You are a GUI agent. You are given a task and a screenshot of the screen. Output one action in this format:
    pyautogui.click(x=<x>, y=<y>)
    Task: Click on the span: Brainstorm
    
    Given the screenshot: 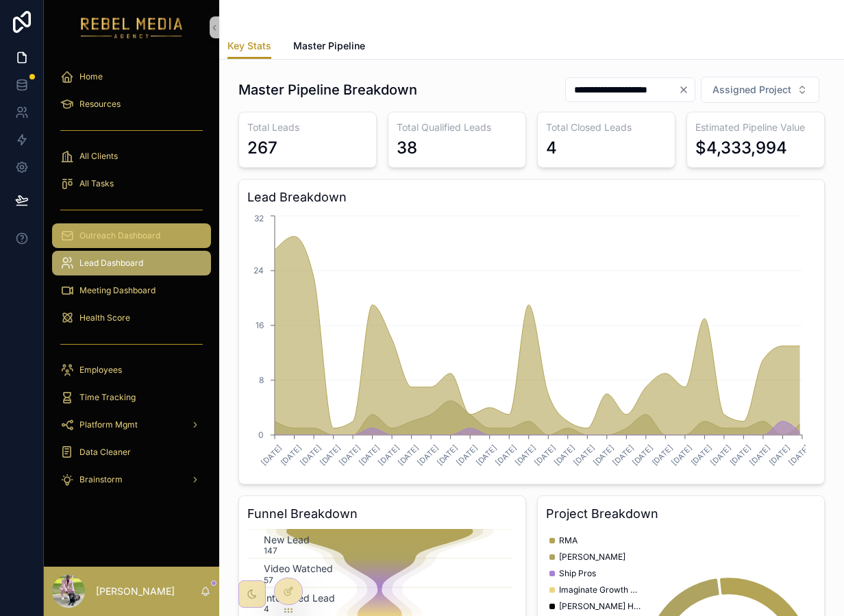 What is the action you would take?
    pyautogui.click(x=101, y=479)
    